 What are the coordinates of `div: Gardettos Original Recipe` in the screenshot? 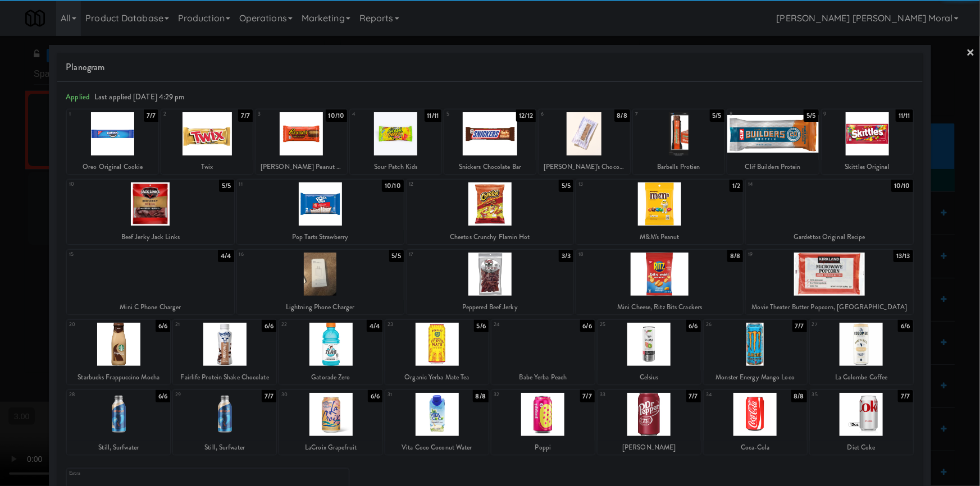 It's located at (829, 237).